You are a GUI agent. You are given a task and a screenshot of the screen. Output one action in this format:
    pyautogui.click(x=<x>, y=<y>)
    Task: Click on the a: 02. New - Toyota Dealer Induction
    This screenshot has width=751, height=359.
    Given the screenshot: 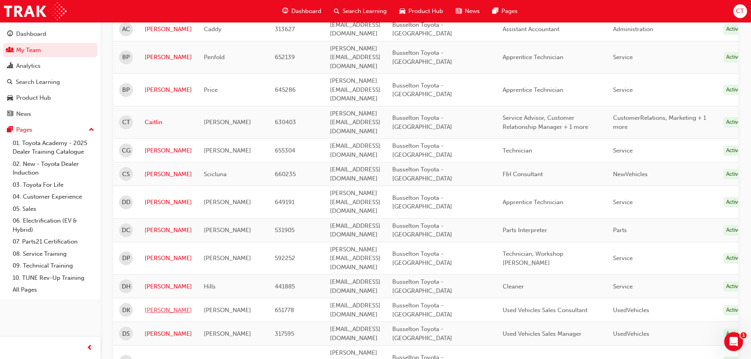 What is the action you would take?
    pyautogui.click(x=53, y=168)
    